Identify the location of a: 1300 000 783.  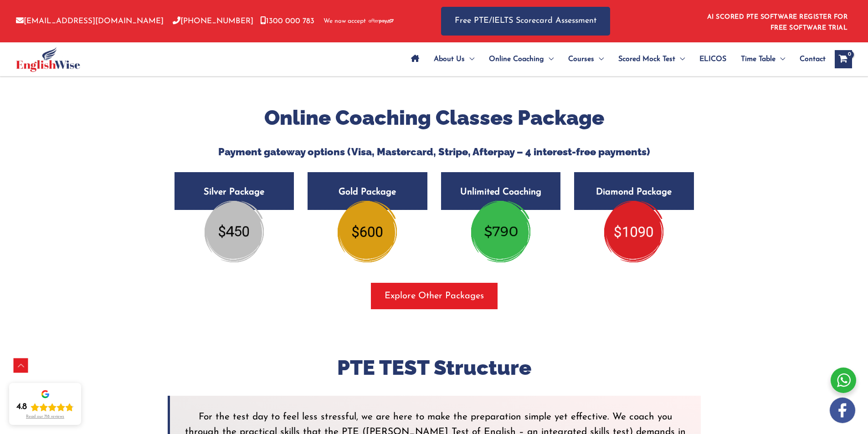
(287, 21).